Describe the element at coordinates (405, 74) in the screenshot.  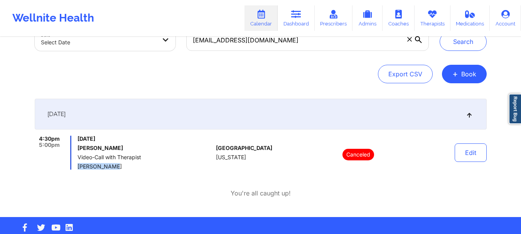
I see `button: Export CSV` at that location.